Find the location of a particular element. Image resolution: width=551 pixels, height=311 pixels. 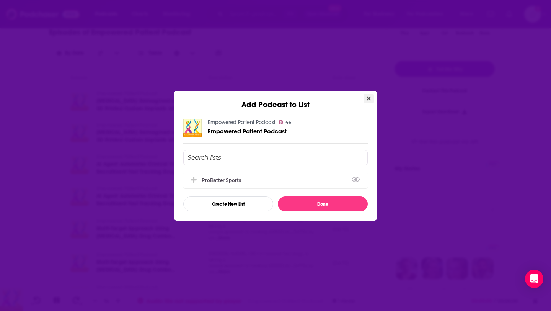

img: Empowered Patient Podcast is located at coordinates (192, 128).